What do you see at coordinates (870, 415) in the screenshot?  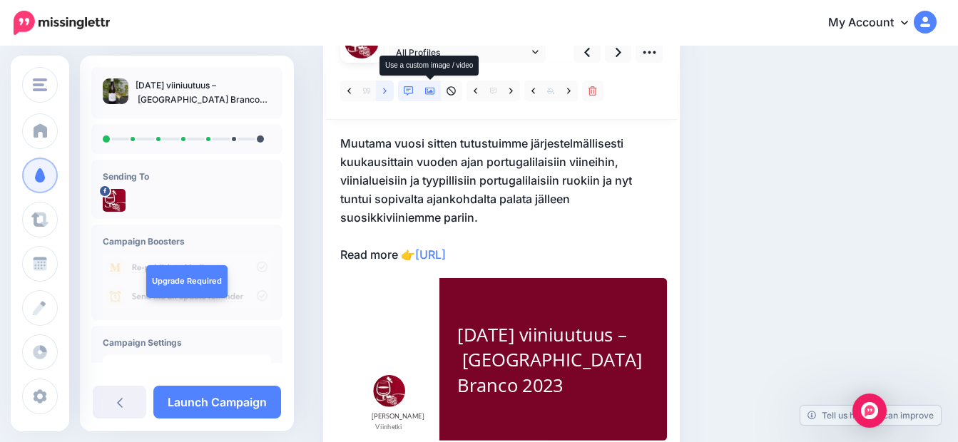 I see `a: Tell us how we can improve` at bounding box center [870, 415].